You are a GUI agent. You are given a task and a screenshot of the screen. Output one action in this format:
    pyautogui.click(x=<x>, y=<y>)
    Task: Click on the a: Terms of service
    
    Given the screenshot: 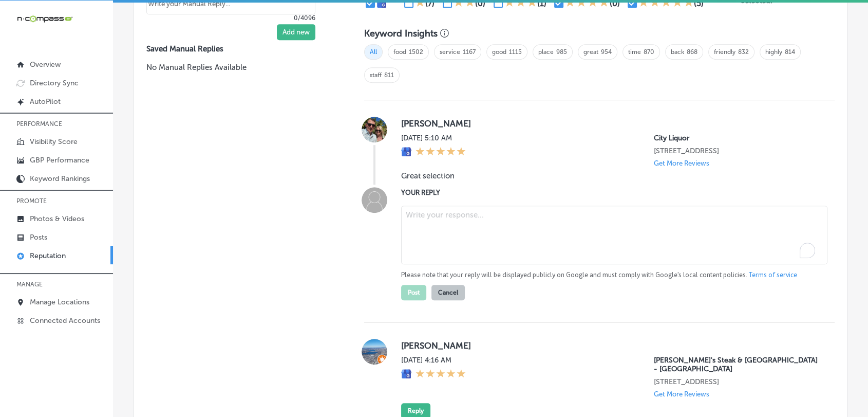 What is the action you would take?
    pyautogui.click(x=773, y=275)
    